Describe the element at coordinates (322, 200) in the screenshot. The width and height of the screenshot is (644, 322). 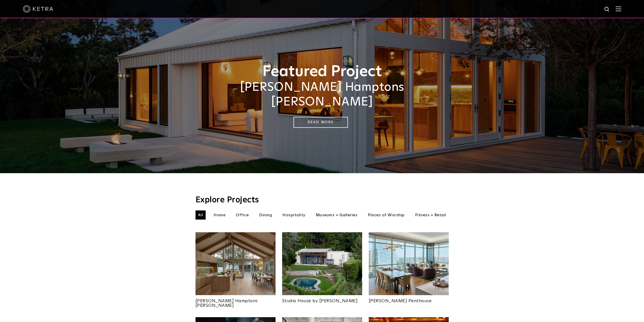
I see `h3: Explore Projects` at that location.